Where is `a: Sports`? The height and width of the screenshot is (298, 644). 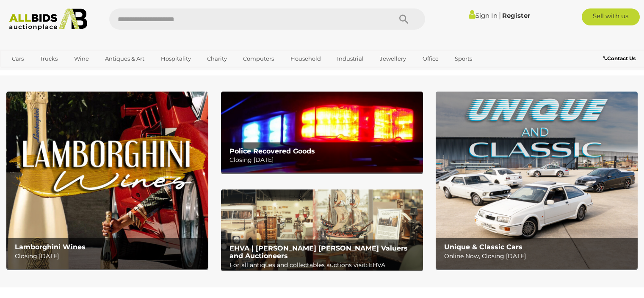 a: Sports is located at coordinates (463, 58).